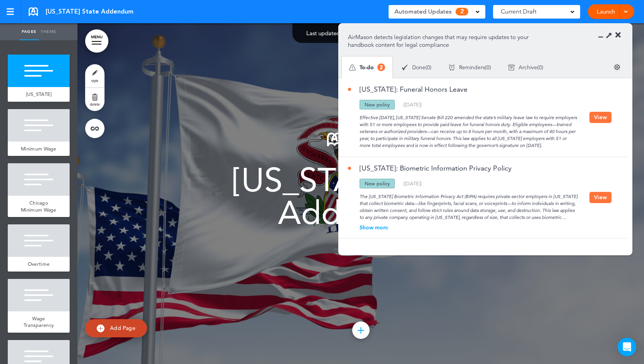  Describe the element at coordinates (38, 206) in the screenshot. I see `span: Chicago Minimum Wage` at that location.